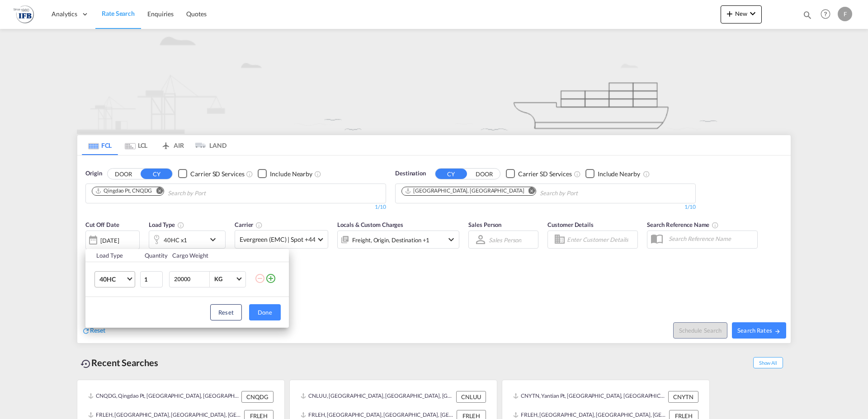 Image resolution: width=868 pixels, height=419 pixels. Describe the element at coordinates (113, 279) in the screenshot. I see `span: 40HC` at that location.